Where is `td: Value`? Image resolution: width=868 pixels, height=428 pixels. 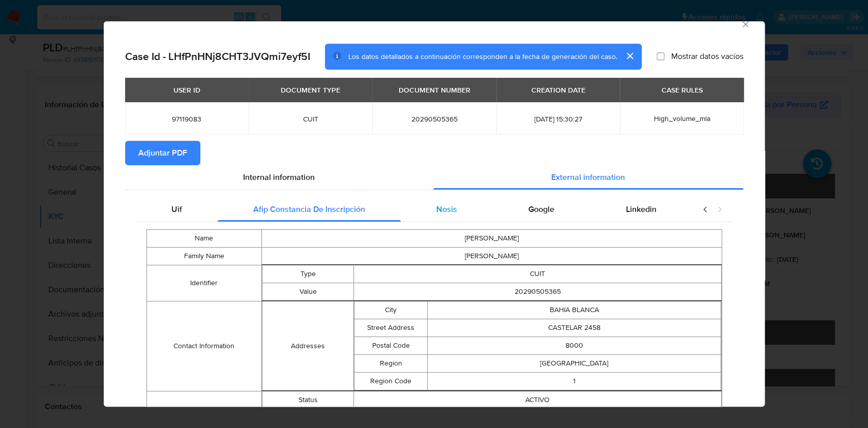 td: Value is located at coordinates (308, 292).